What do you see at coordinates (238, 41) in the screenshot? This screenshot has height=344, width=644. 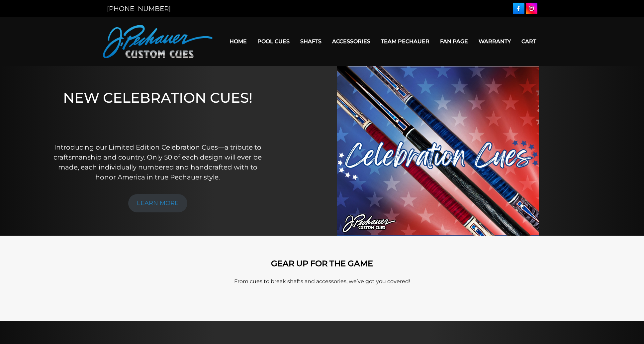 I see `a: Home` at bounding box center [238, 41].